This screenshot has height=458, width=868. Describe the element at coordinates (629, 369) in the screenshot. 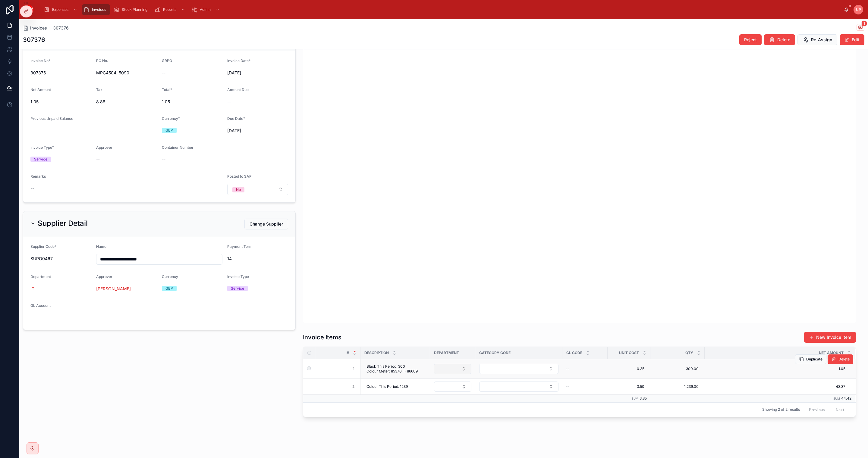

I see `span: 0.35` at that location.